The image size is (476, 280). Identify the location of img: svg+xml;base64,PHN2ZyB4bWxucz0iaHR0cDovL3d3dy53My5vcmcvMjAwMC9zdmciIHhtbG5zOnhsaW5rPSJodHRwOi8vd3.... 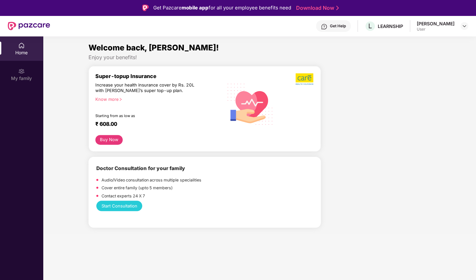
(250, 104).